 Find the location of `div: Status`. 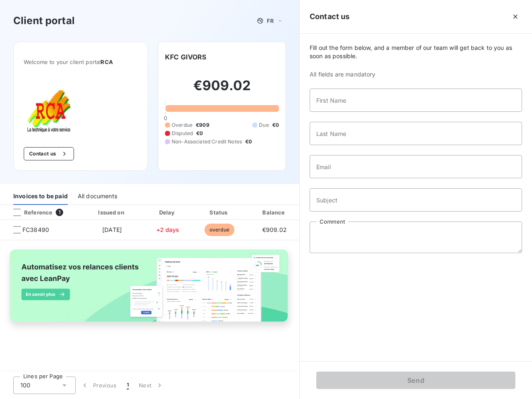

div: Status is located at coordinates (219, 213).